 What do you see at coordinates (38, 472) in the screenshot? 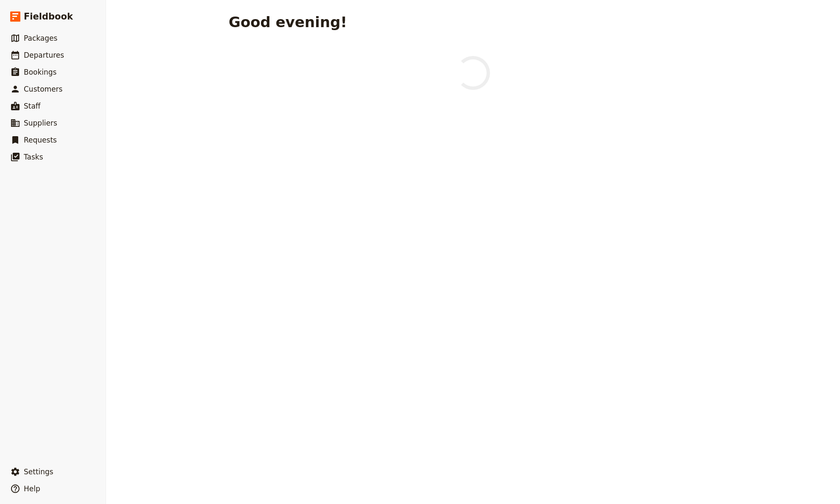
I see `span: Settings` at bounding box center [38, 472].